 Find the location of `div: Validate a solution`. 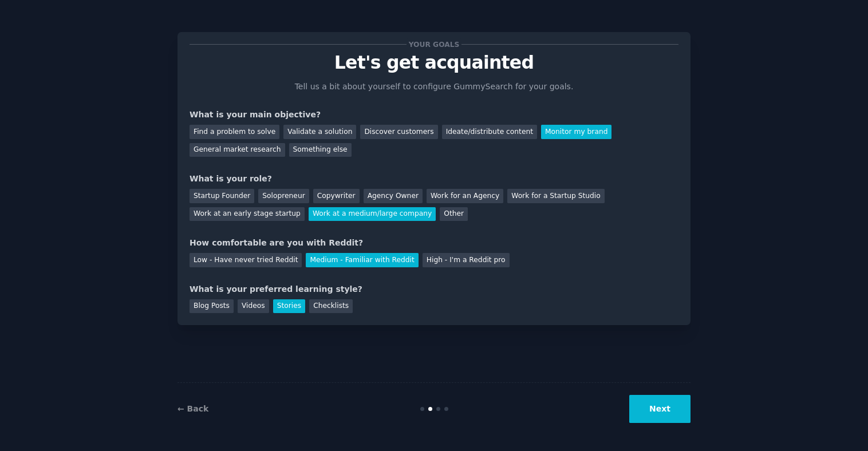

div: Validate a solution is located at coordinates (319, 132).